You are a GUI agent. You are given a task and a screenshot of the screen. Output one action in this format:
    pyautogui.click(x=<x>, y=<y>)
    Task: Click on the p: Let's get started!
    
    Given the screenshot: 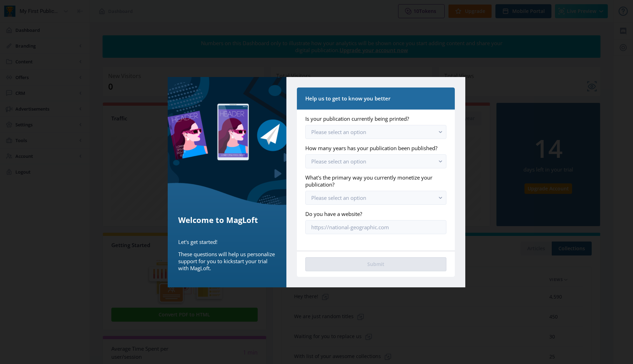 What is the action you would take?
    pyautogui.click(x=227, y=242)
    